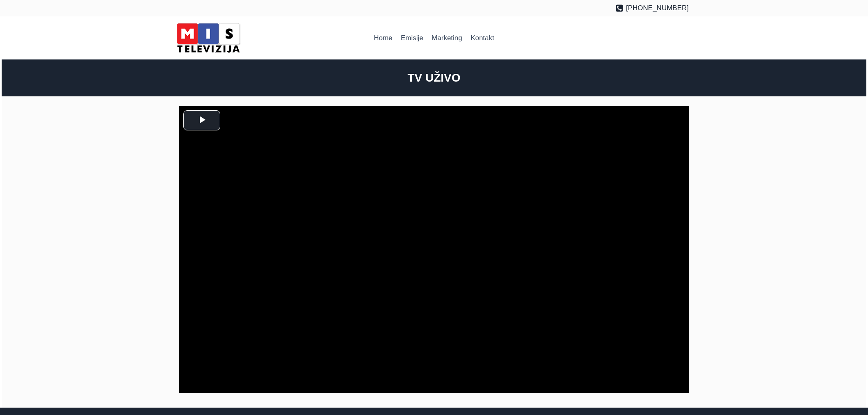 The image size is (868, 415). I want to click on a: Kontakt, so click(482, 38).